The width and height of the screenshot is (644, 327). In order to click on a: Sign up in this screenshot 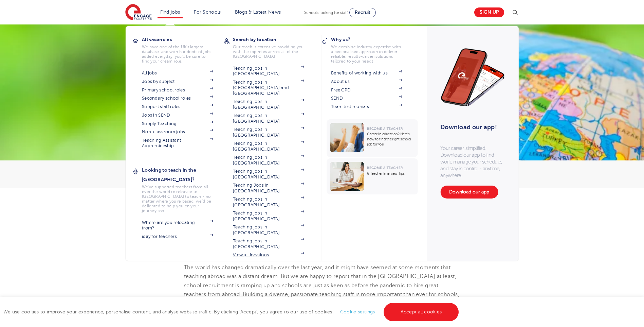, I will do `click(489, 12)`.